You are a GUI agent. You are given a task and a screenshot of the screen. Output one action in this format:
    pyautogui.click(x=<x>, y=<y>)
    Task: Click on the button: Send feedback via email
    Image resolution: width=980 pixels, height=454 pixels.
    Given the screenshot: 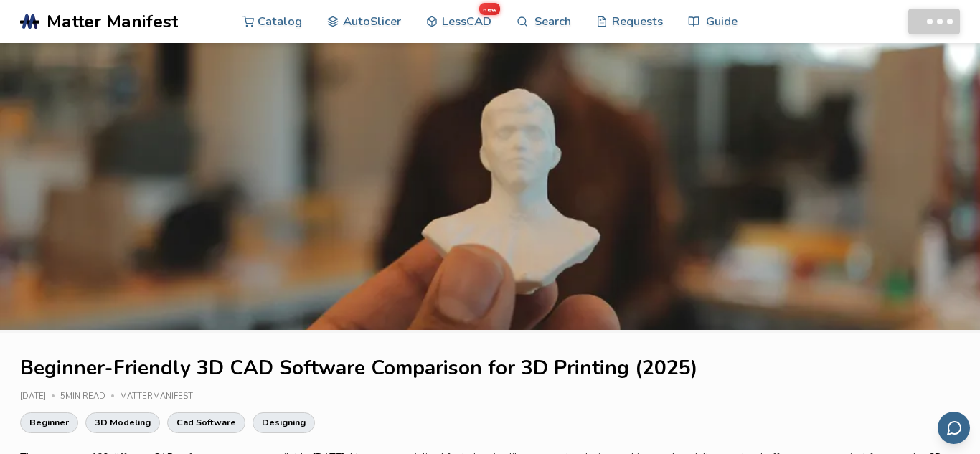 What is the action you would take?
    pyautogui.click(x=954, y=428)
    